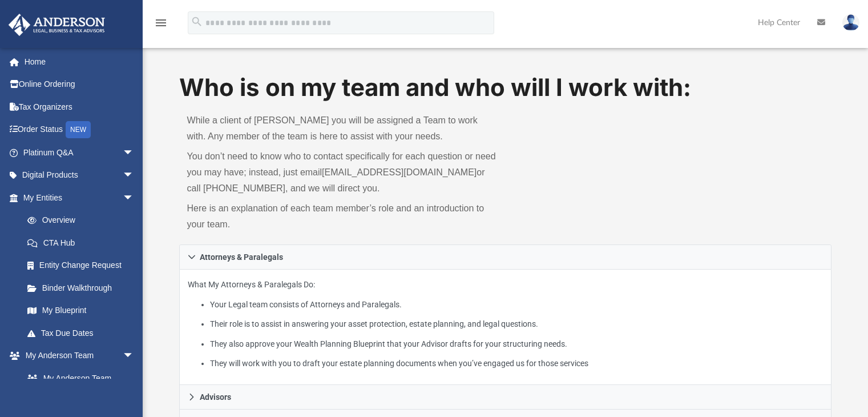 The width and height of the screenshot is (868, 417). I want to click on a: Order StatusNEW, so click(80, 130).